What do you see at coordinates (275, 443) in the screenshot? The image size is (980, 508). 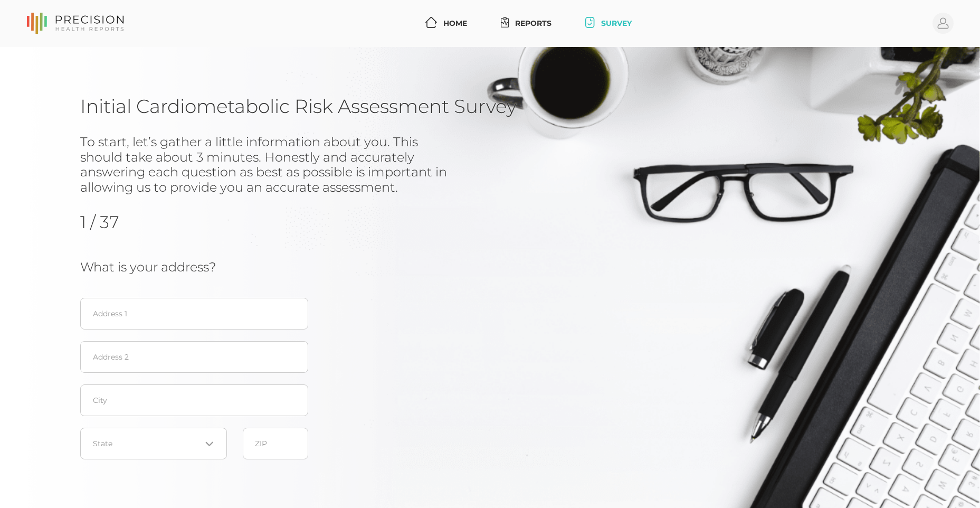 I see `input: ZIP` at bounding box center [275, 443].